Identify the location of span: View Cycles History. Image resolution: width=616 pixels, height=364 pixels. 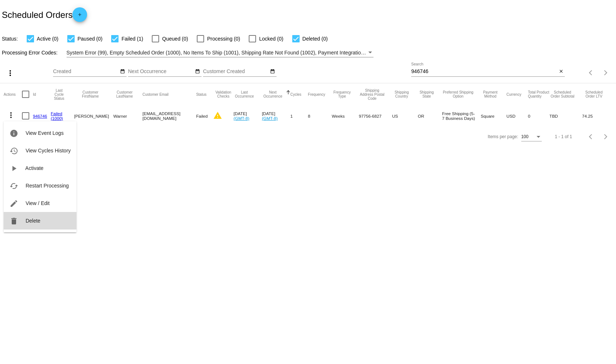
(48, 150).